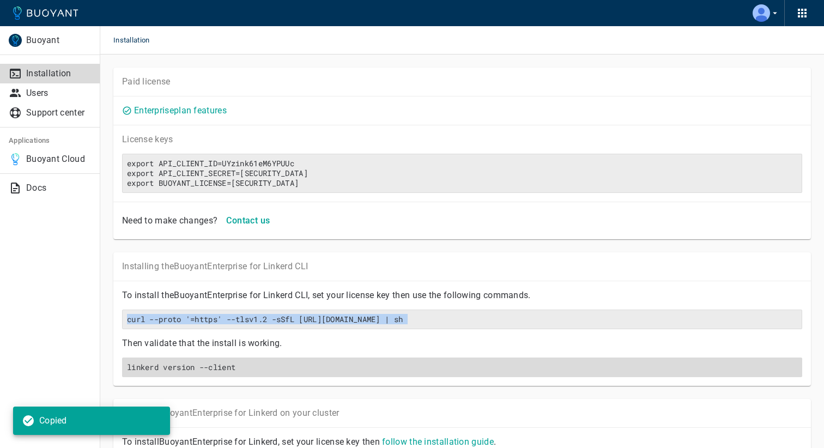  Describe the element at coordinates (180, 110) in the screenshot. I see `a: Enterpriseplan features` at that location.